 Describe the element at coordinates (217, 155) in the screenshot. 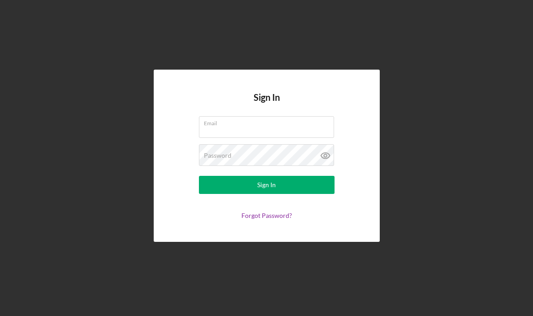

I see `label: Password` at that location.